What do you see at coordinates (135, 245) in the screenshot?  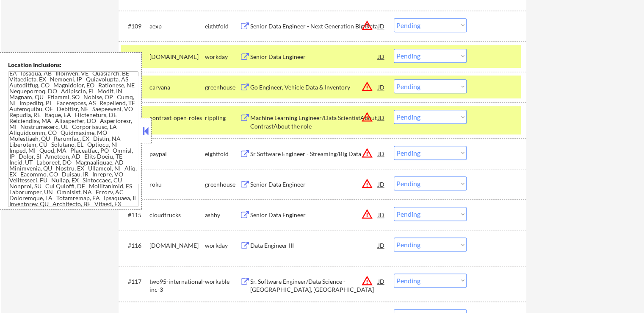 I see `div: #116` at bounding box center [135, 245].